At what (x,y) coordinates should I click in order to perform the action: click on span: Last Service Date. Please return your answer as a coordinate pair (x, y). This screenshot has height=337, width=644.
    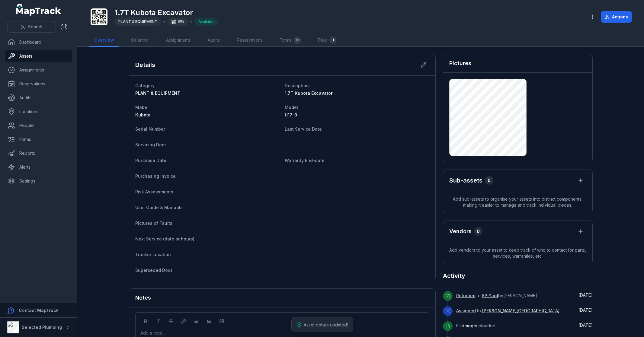
    Looking at the image, I should click on (303, 129).